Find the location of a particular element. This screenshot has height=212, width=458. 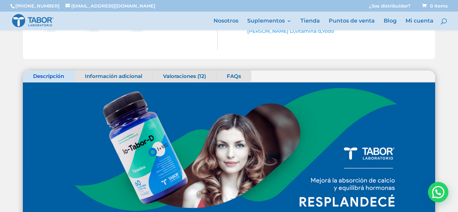

a: Yodo is located at coordinates (328, 31).